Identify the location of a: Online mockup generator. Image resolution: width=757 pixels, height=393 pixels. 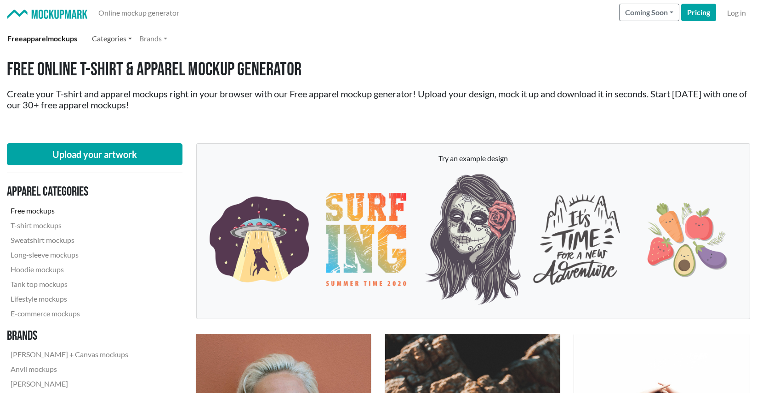
(139, 13).